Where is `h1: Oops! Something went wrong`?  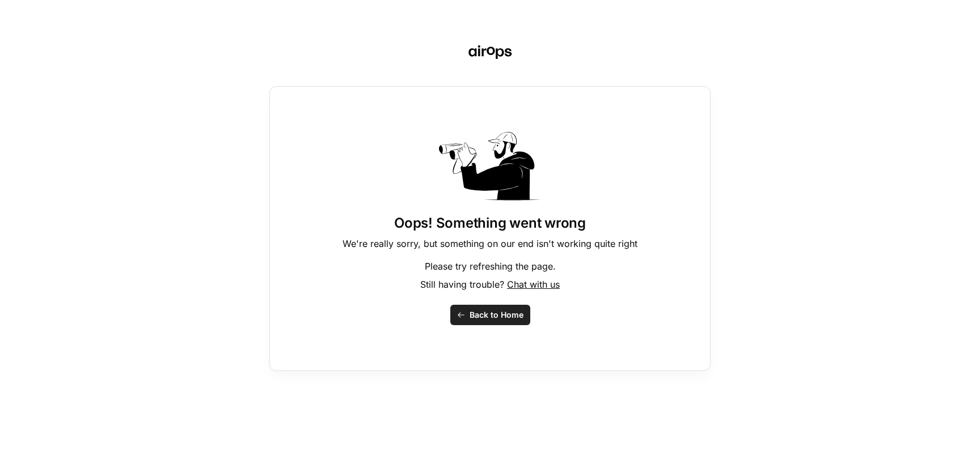 h1: Oops! Something went wrong is located at coordinates (490, 223).